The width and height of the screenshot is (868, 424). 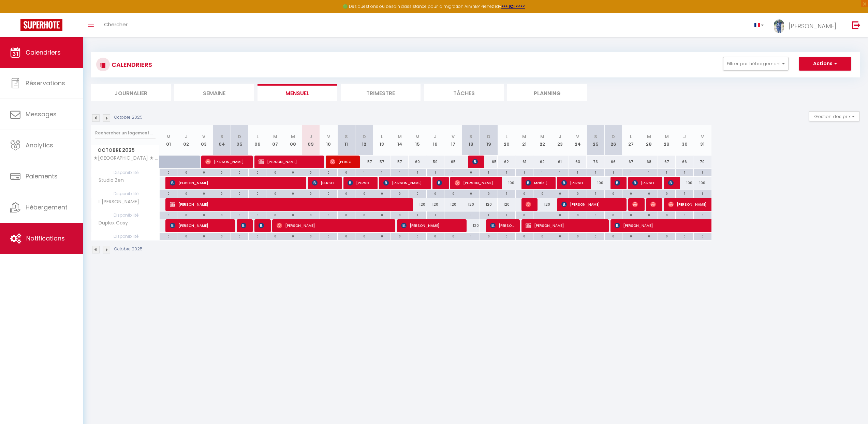 What do you see at coordinates (755, 64) in the screenshot?
I see `button: Filtrer par hébergement` at bounding box center [755, 64].